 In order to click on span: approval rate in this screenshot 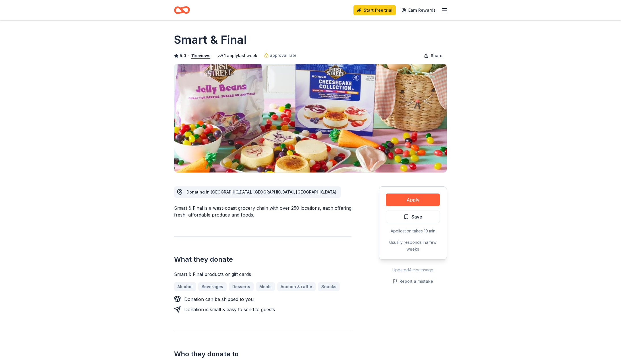, I will do `click(283, 55)`.